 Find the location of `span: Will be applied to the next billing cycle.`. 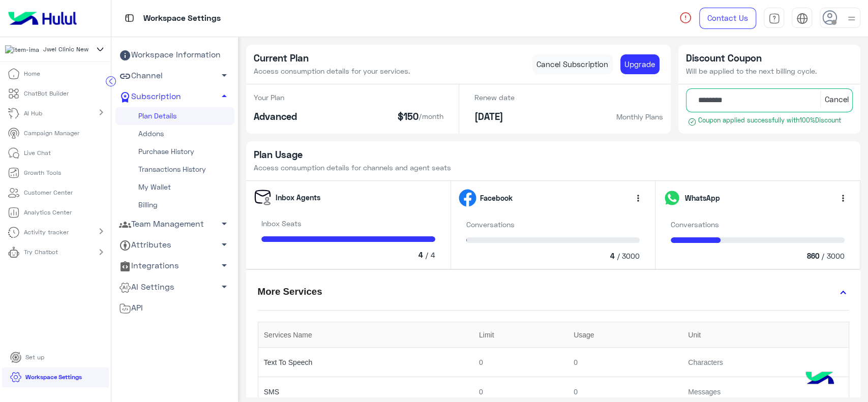

span: Will be applied to the next billing cycle. is located at coordinates (751, 71).